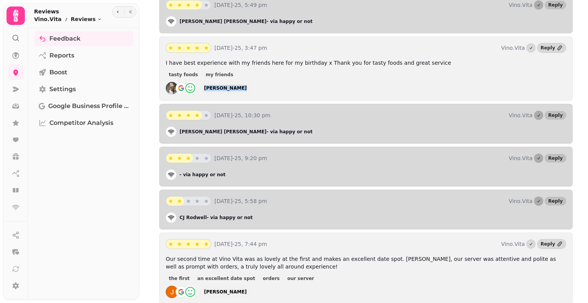 Image resolution: width=588 pixels, height=303 pixels. I want to click on button: tasty foods, so click(183, 75).